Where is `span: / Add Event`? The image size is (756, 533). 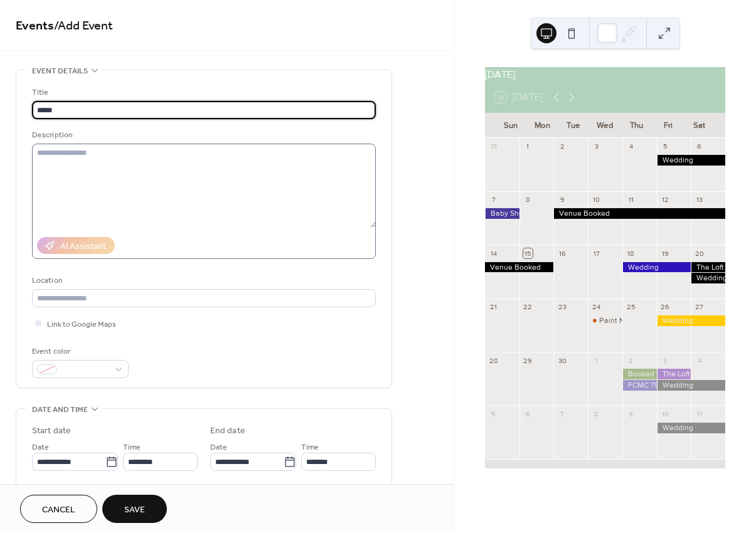
span: / Add Event is located at coordinates (83, 25).